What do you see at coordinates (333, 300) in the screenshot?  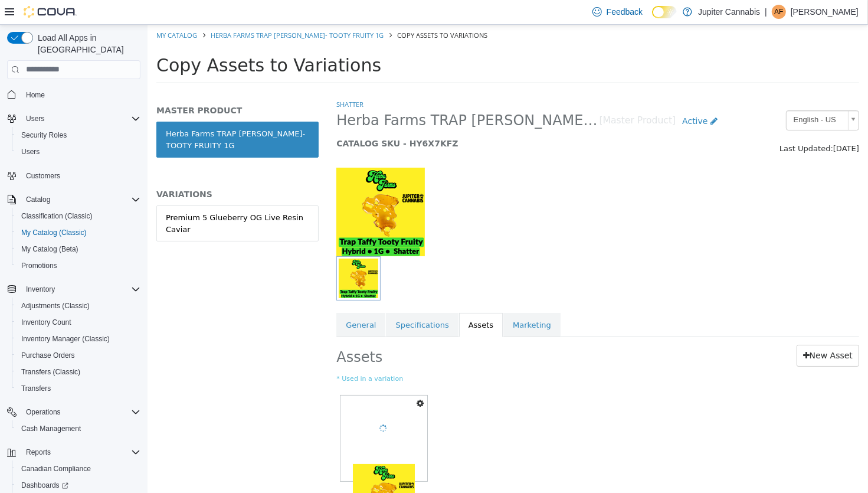 I see `a: Assets` at bounding box center [333, 300].